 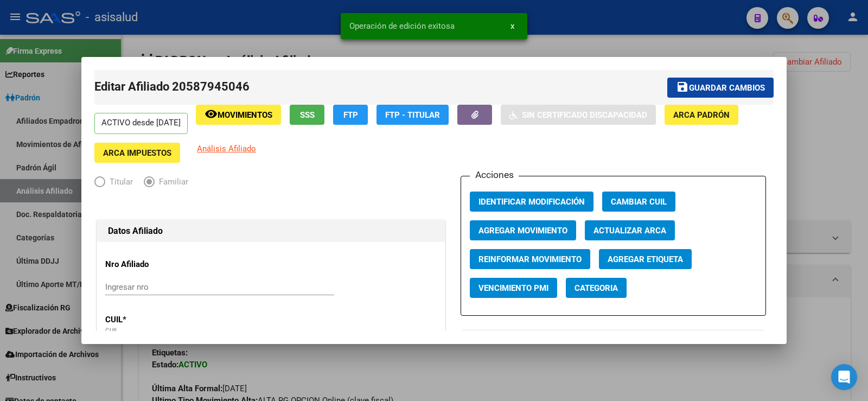 I want to click on span: Actualizar ARCA, so click(x=630, y=231).